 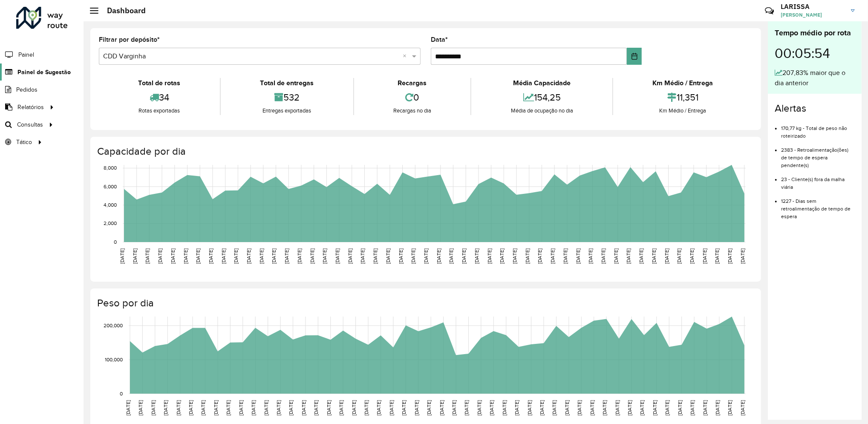 What do you see at coordinates (634, 56) in the screenshot?
I see `button: Choose Date` at bounding box center [634, 56].